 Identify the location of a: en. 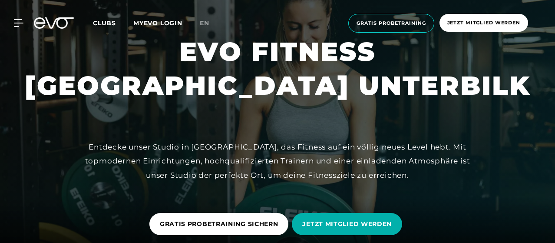
(210, 23).